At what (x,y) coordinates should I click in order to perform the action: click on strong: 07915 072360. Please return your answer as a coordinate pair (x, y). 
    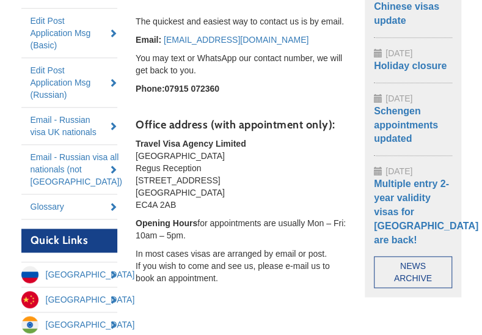
    Looking at the image, I should click on (192, 89).